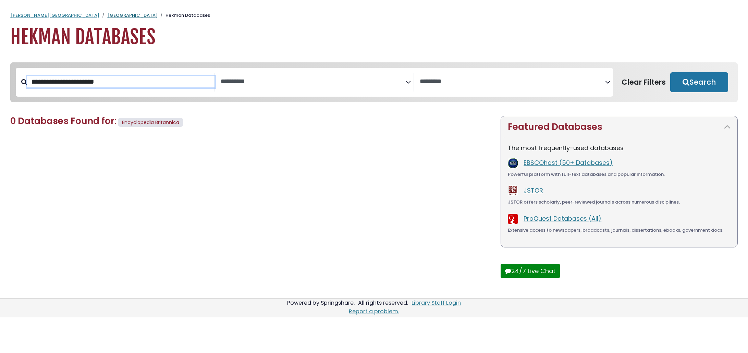 The width and height of the screenshot is (748, 353). Describe the element at coordinates (63, 121) in the screenshot. I see `span: 0 Databases Found for:` at that location.